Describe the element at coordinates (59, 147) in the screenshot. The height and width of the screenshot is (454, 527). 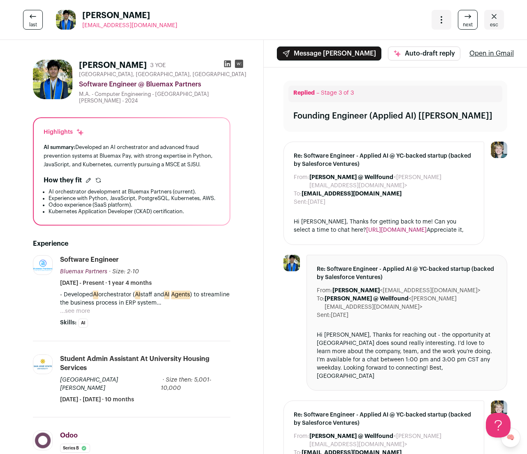
I see `span: AI summary:` at that location.